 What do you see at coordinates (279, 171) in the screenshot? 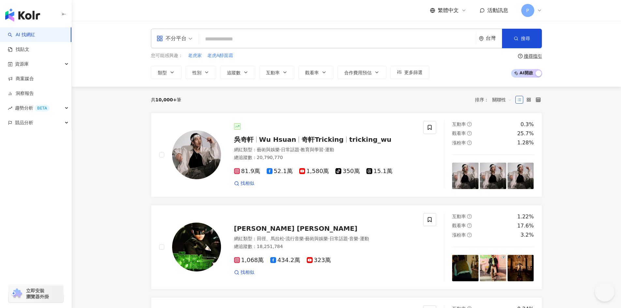
I see `span: 52.1萬` at bounding box center [279, 171].